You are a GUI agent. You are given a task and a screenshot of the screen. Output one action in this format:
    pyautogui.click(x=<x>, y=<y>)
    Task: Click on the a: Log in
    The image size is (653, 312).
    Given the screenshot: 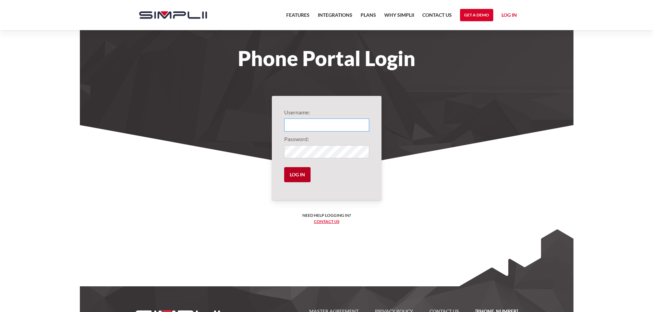 What is the action you would take?
    pyautogui.click(x=509, y=16)
    